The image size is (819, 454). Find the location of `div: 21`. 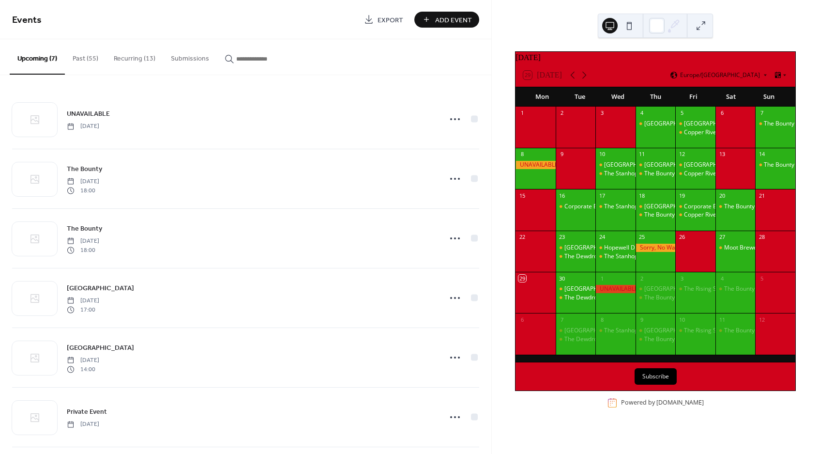

div: 21 is located at coordinates (762, 195).